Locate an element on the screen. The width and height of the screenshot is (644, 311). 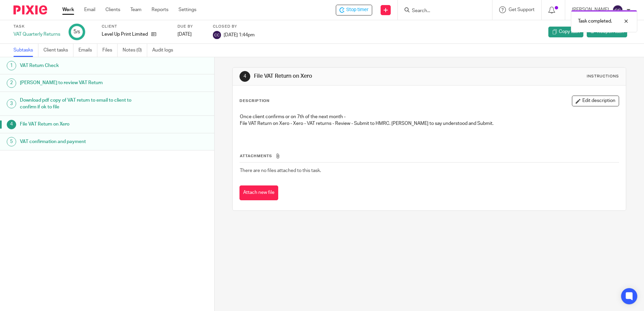
a: Reports is located at coordinates (160, 10).